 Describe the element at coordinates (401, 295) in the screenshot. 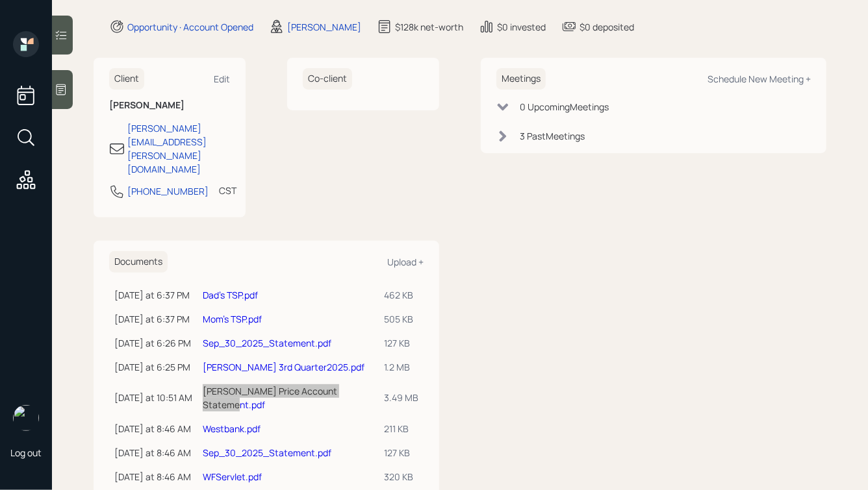

I see `div: 462 KB` at that location.